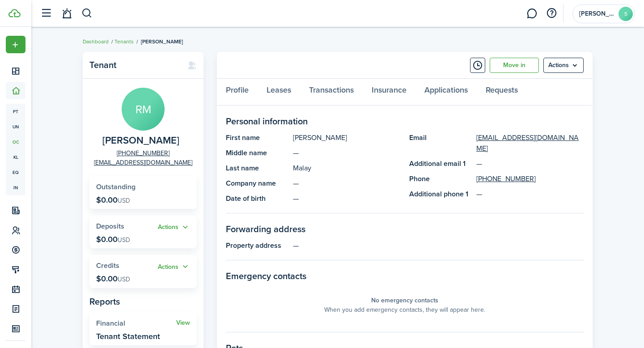 The height and width of the screenshot is (348, 644). Describe the element at coordinates (597, 14) in the screenshot. I see `span: Sara` at that location.